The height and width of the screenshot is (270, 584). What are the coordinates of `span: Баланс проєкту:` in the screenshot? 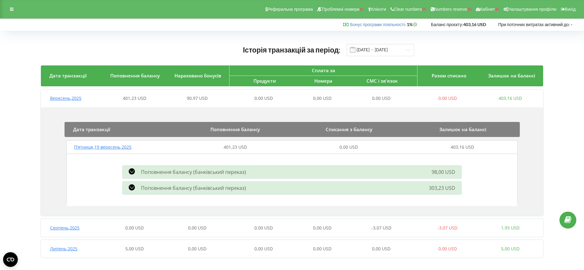 It's located at (447, 24).